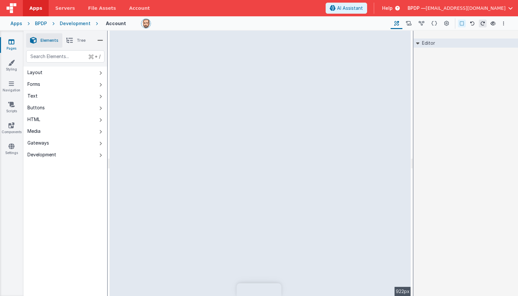 The image size is (518, 296). Describe the element at coordinates (36, 8) in the screenshot. I see `span: Apps` at that location.